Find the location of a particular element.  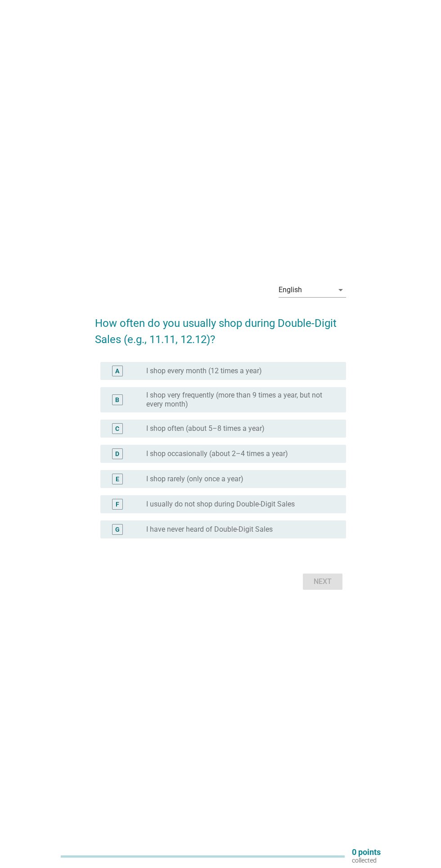

div: G is located at coordinates (118, 529).